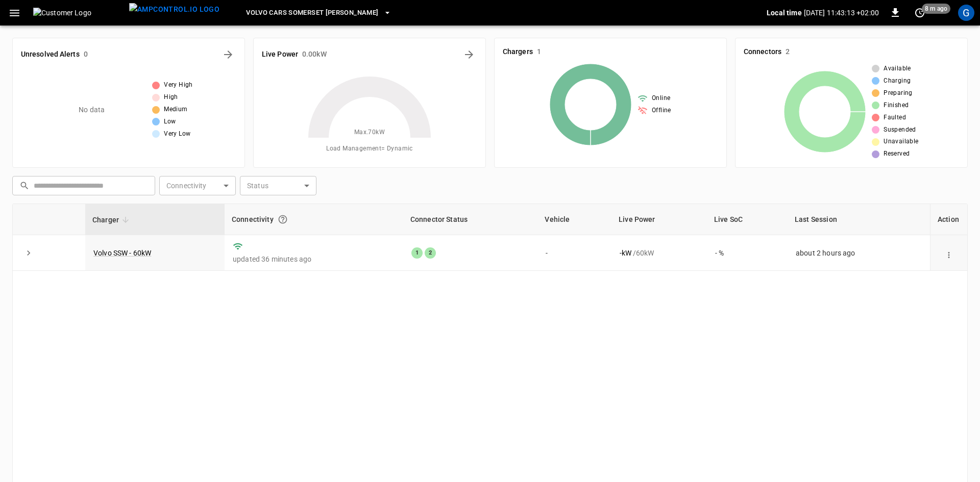  What do you see at coordinates (897, 81) in the screenshot?
I see `span: Charging` at bounding box center [897, 81].